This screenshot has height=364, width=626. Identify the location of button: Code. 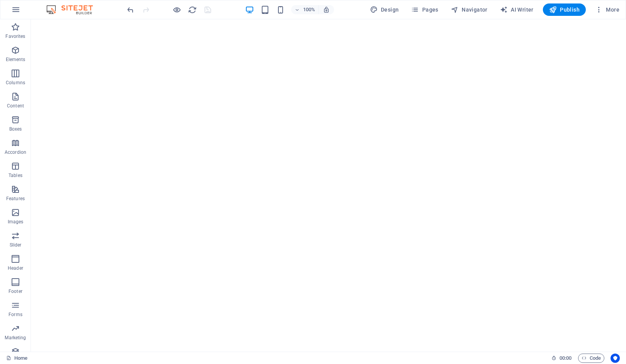
(591, 358).